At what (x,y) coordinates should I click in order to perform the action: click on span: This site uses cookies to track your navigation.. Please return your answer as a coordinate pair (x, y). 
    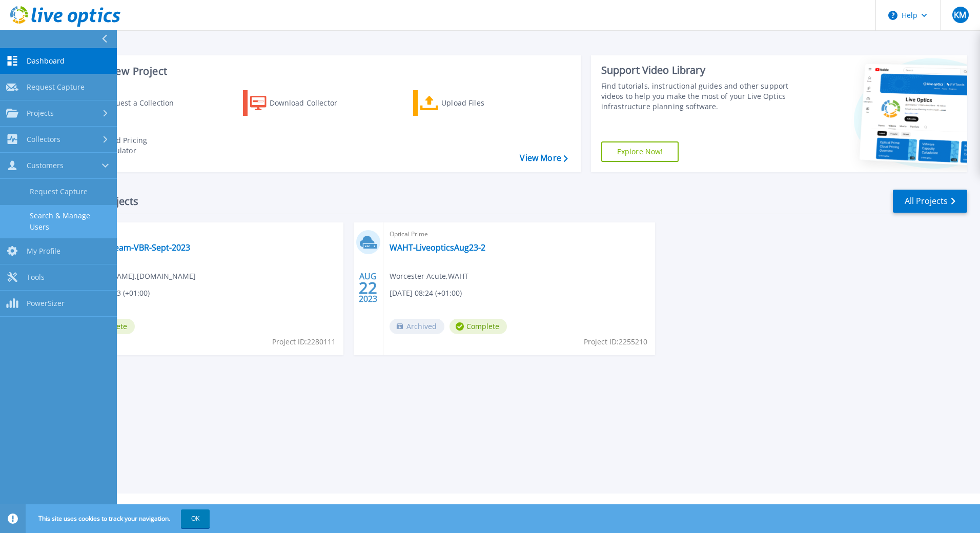
    Looking at the image, I should click on (119, 519).